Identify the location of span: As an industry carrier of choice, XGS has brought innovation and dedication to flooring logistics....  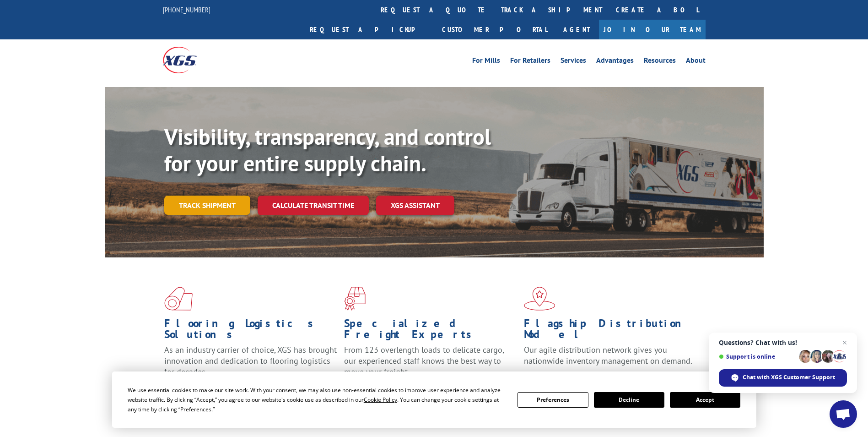
(250, 360).